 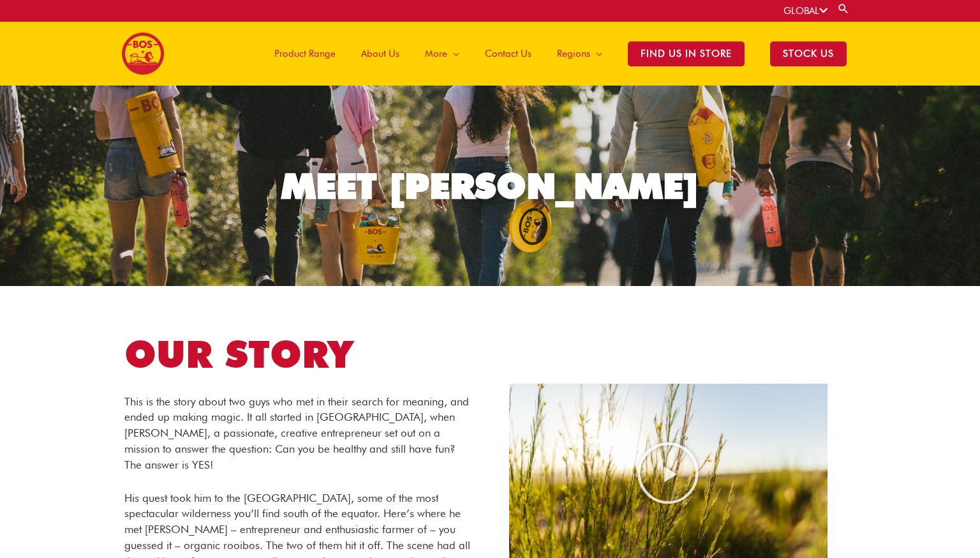 I want to click on a: About Us, so click(x=380, y=53).